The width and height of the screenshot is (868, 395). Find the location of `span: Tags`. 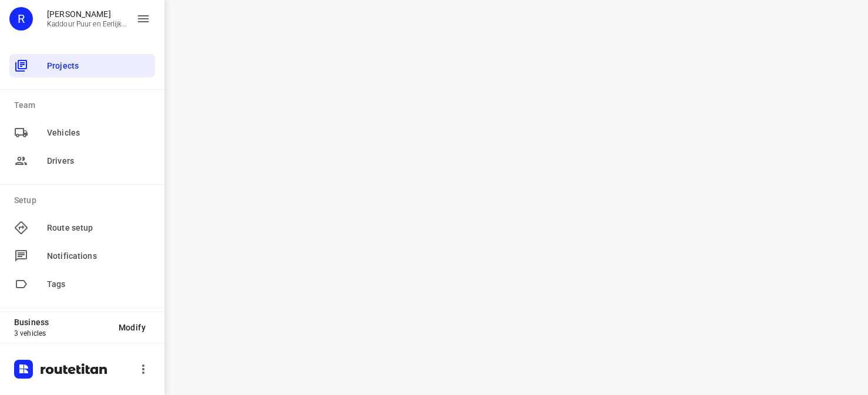

span: Tags is located at coordinates (99, 284).